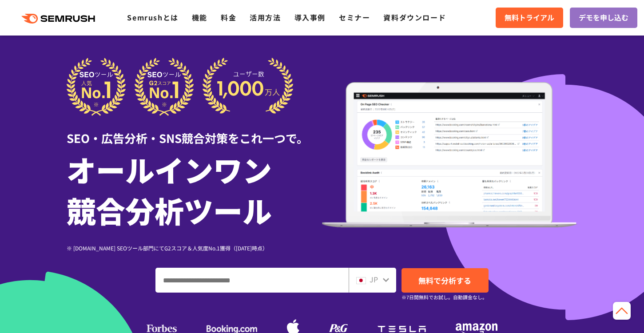 The width and height of the screenshot is (644, 333). Describe the element at coordinates (265, 17) in the screenshot. I see `a: 活用方法` at that location.